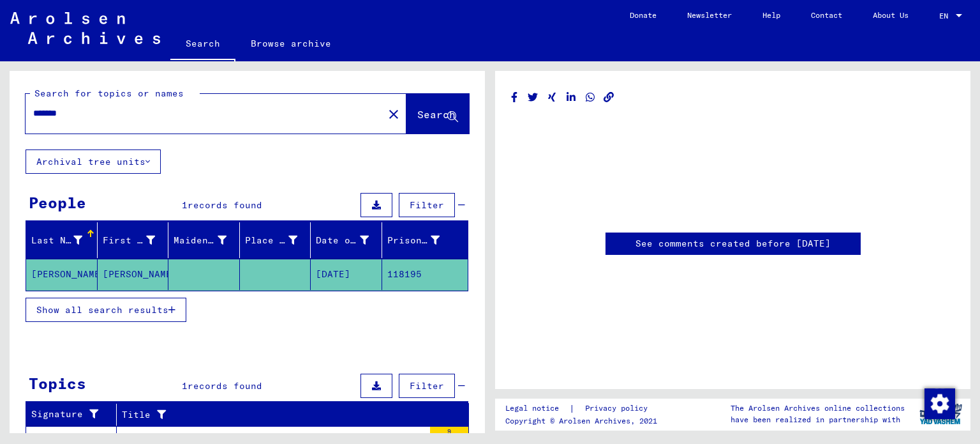 This screenshot has height=444, width=980. What do you see at coordinates (85, 28) in the screenshot?
I see `img: Arolsen_neg.svg` at bounding box center [85, 28].